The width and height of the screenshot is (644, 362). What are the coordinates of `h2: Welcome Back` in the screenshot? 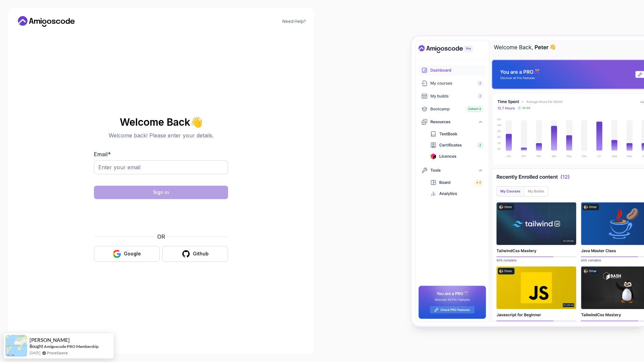 It's located at (161, 122).